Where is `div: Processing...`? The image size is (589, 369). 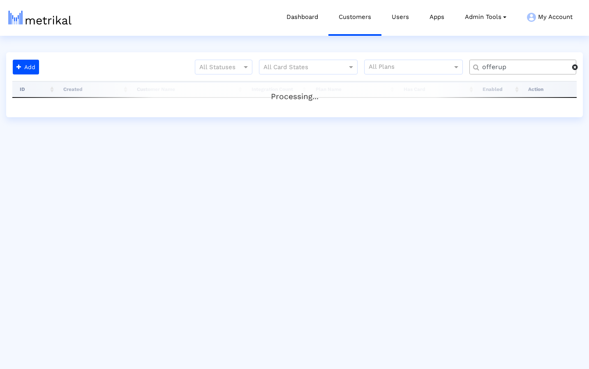 div: Processing... is located at coordinates (294, 91).